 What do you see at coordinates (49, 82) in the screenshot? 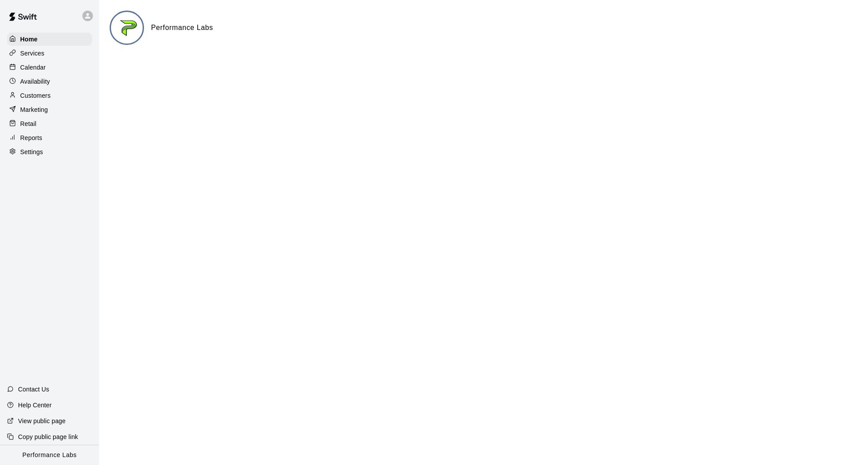
I see `div: Availability` at bounding box center [49, 82].